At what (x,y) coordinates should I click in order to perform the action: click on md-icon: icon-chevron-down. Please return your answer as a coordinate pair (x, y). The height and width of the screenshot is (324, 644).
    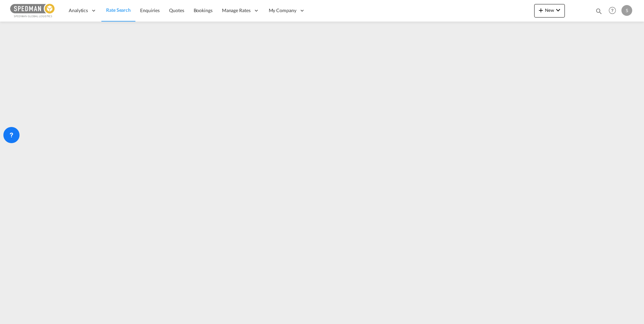
    Looking at the image, I should click on (558, 10).